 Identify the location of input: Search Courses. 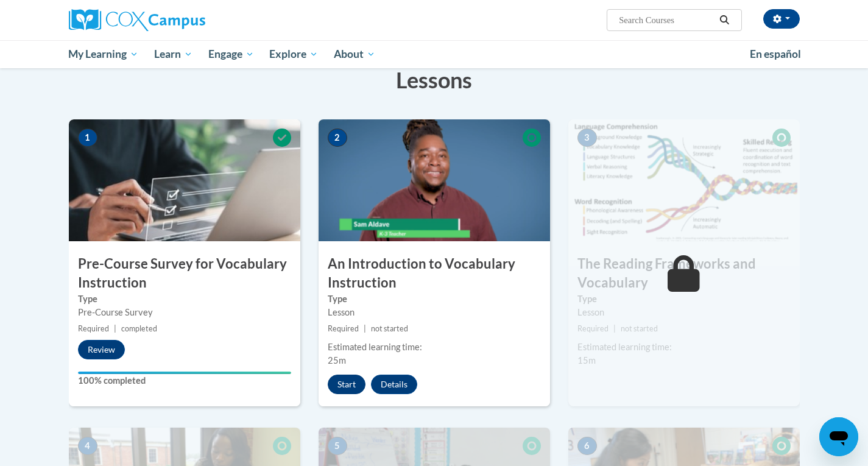
(667, 20).